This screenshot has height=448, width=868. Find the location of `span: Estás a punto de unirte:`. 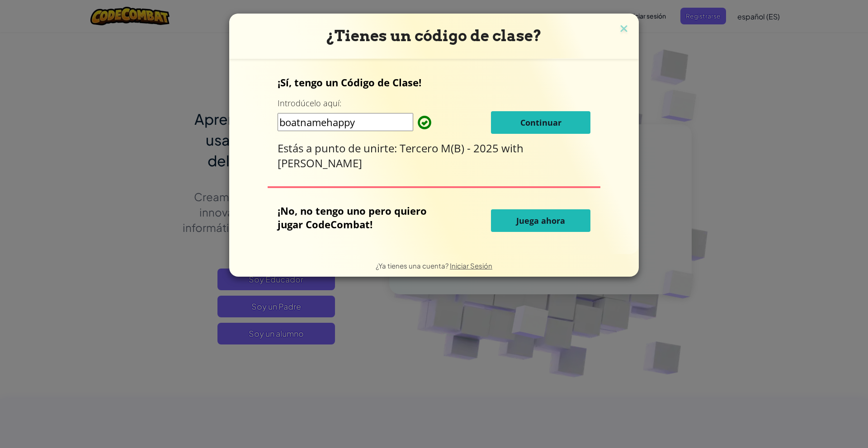

span: Estás a punto de unirte: is located at coordinates (339, 148).